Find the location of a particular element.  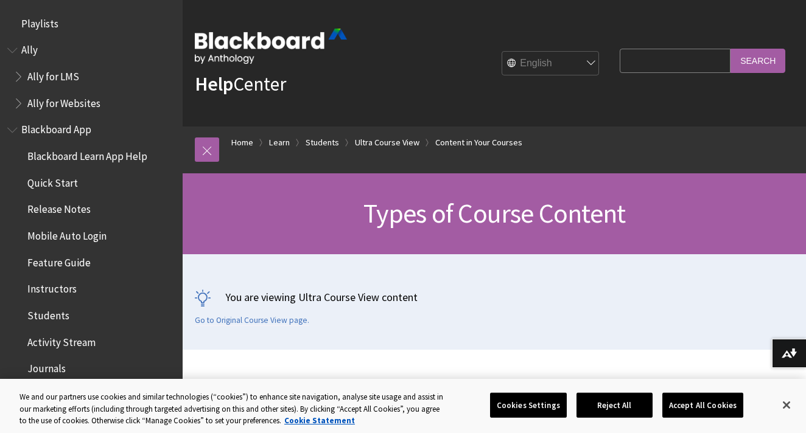

a: Learn is located at coordinates (279, 142).